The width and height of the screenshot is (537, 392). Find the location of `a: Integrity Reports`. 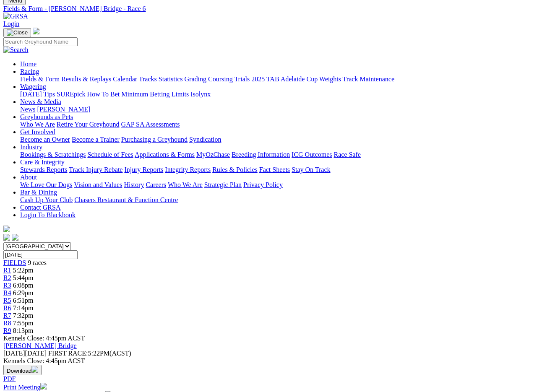

a: Integrity Reports is located at coordinates (187, 170).